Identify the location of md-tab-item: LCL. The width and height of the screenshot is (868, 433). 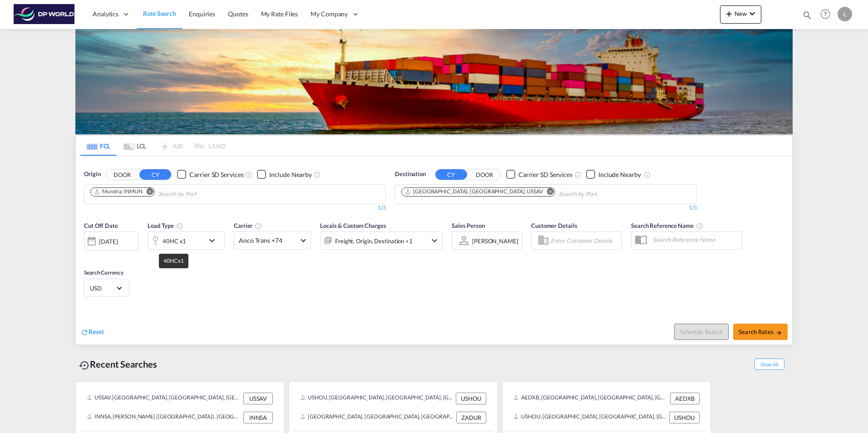
(135, 146).